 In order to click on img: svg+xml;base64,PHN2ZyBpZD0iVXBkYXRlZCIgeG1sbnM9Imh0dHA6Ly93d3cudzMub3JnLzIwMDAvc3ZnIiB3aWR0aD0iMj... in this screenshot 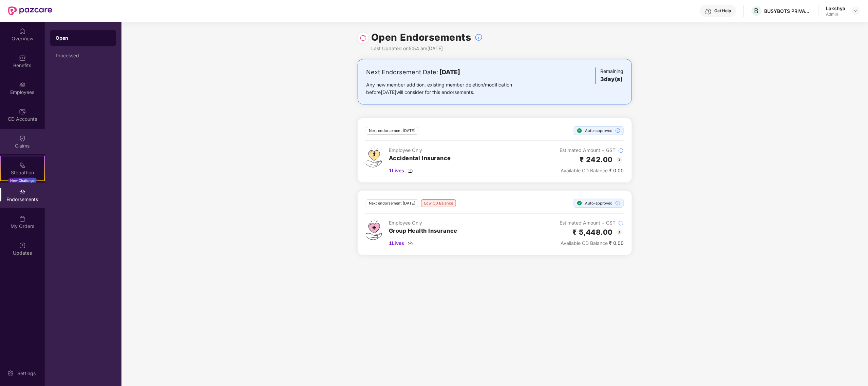, I will do `click(22, 246)`.